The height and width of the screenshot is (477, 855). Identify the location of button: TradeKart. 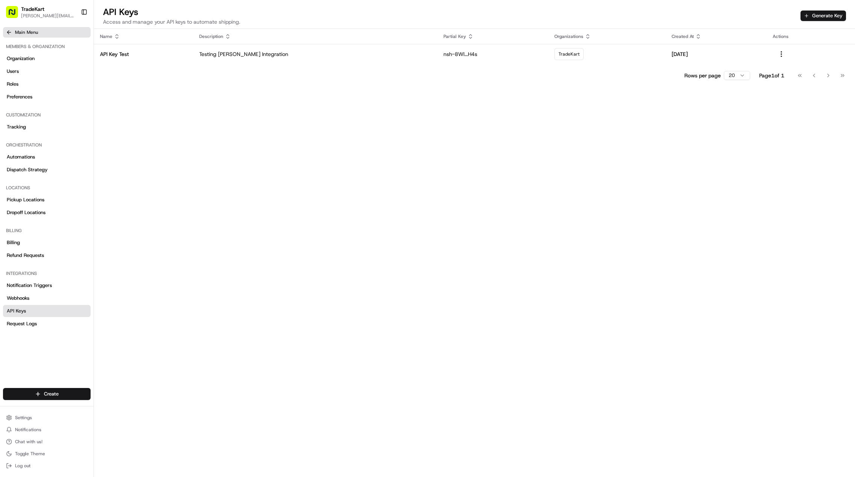
(33, 9).